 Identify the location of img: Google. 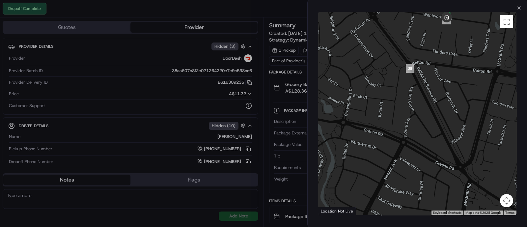
(331, 211).